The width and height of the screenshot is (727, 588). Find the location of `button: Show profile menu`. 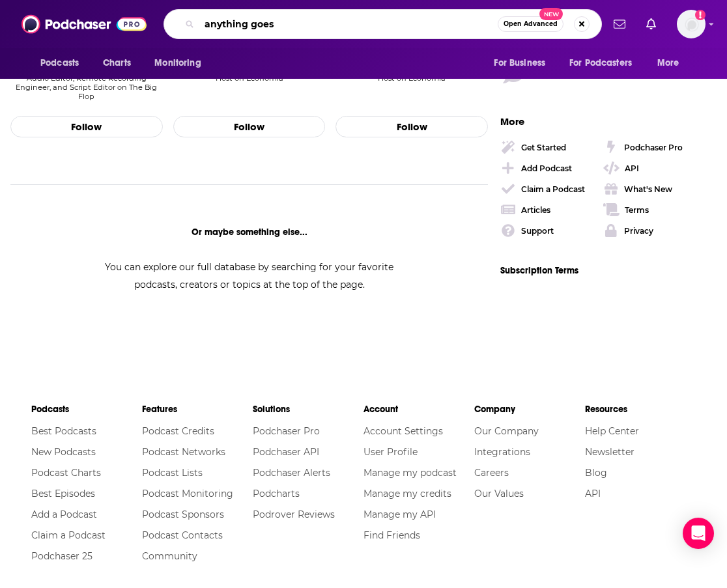

button: Show profile menu is located at coordinates (691, 24).